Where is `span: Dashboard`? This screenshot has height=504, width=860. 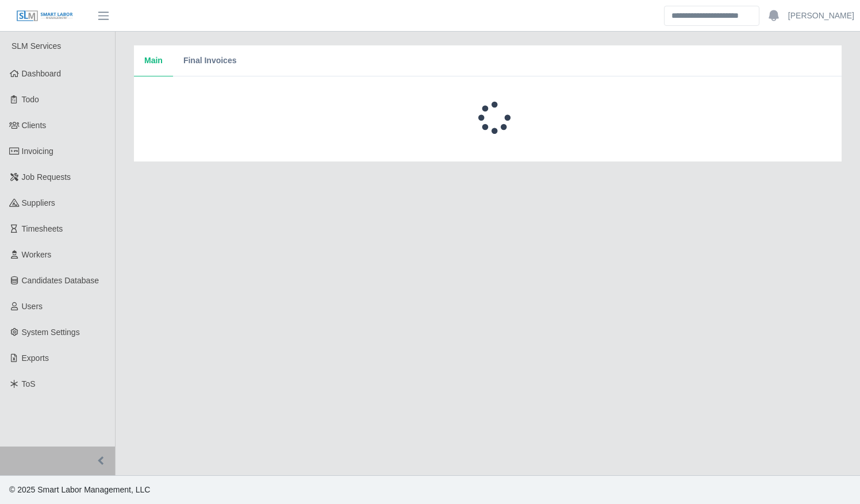 span: Dashboard is located at coordinates (41, 74).